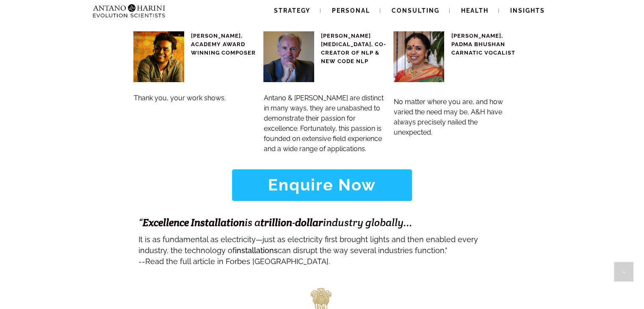 This screenshot has height=309, width=644. I want to click on img: Sudha Ragunathan, so click(419, 57).